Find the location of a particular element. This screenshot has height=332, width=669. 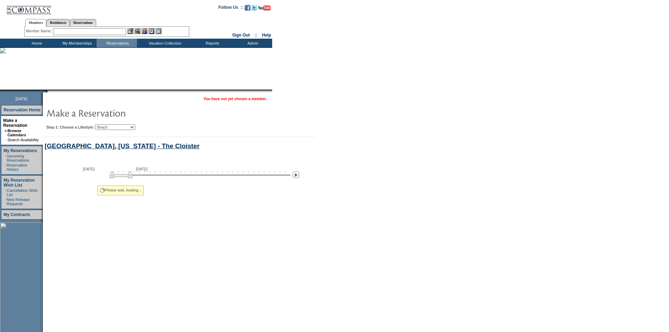

img: Follow us on Twitter is located at coordinates (254, 8).